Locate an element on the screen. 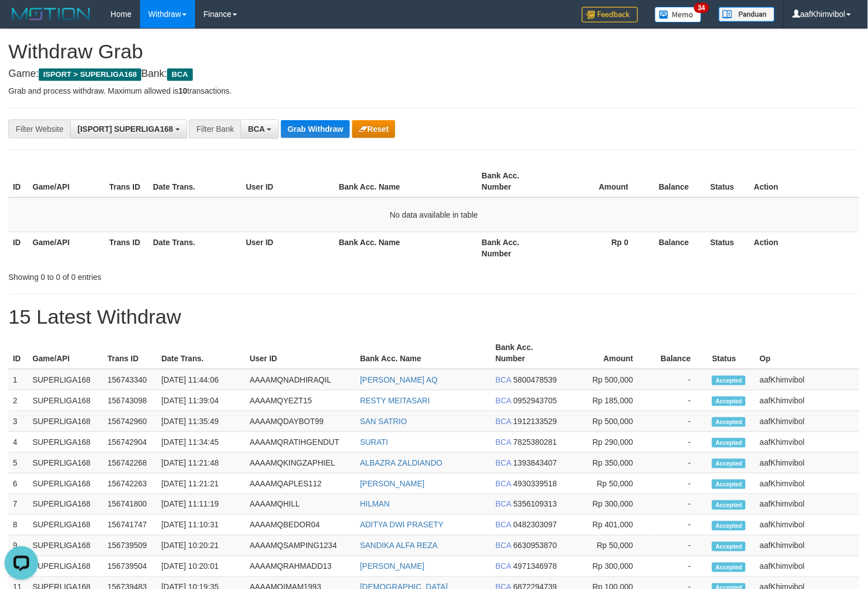  td: AAAAMQHILL is located at coordinates (300, 504).